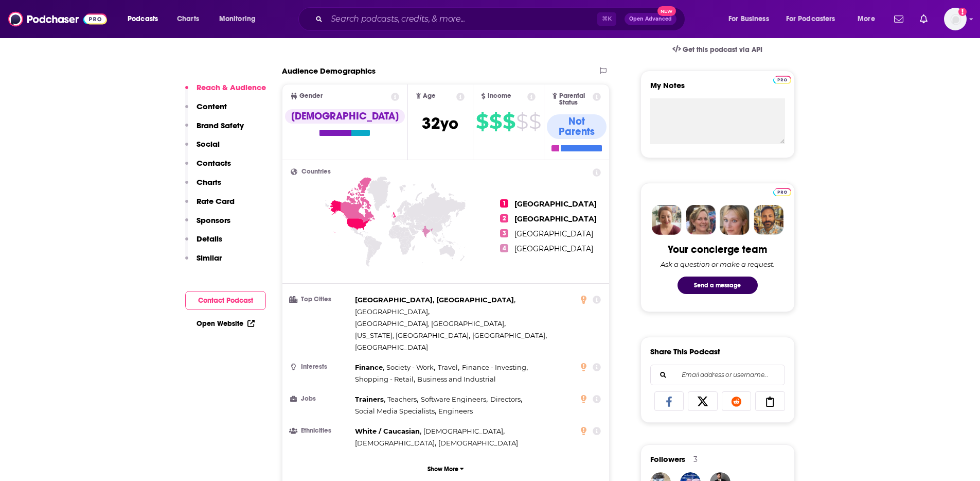 The height and width of the screenshot is (481, 980). Describe the element at coordinates (717, 249) in the screenshot. I see `div: Your concierge team` at that location.